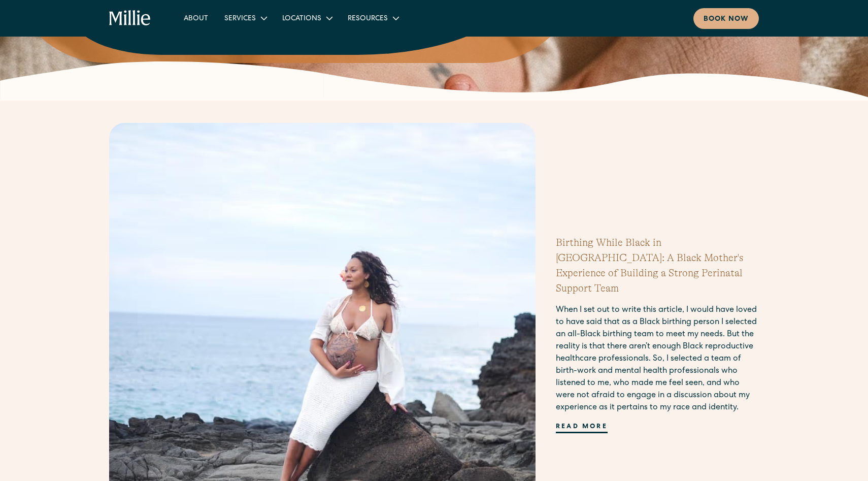 This screenshot has width=868, height=481. Describe the element at coordinates (726, 19) in the screenshot. I see `div: Book now` at that location.